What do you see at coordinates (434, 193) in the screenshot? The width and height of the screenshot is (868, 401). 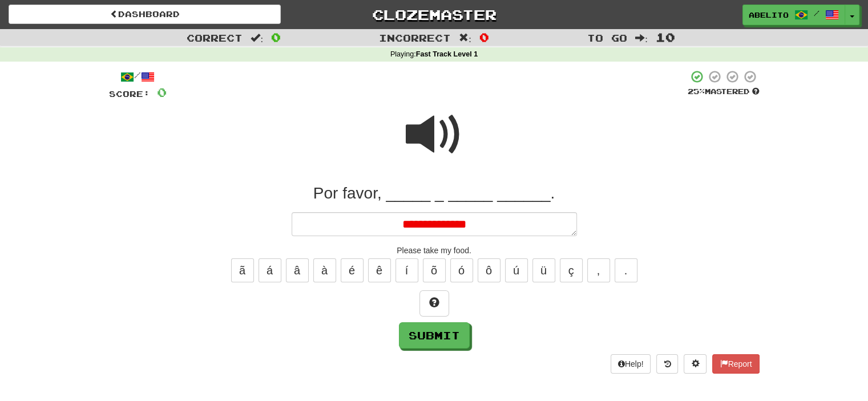 I see `div: Por favor, _____ _ _____ ______.` at bounding box center [434, 193].